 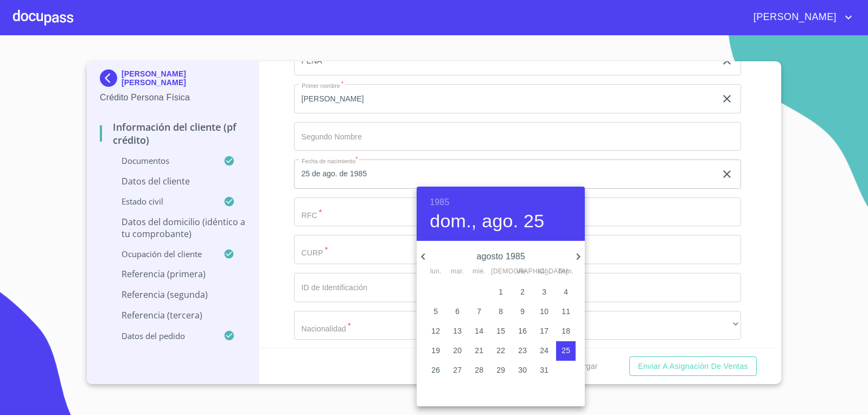 I want to click on p: 23, so click(x=522, y=350).